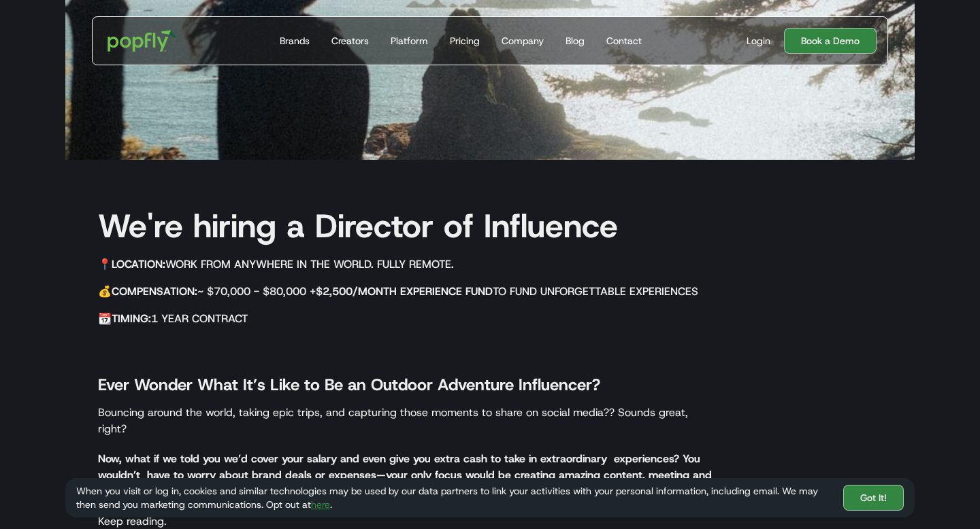 The height and width of the screenshot is (529, 980). I want to click on a: Blog, so click(575, 41).